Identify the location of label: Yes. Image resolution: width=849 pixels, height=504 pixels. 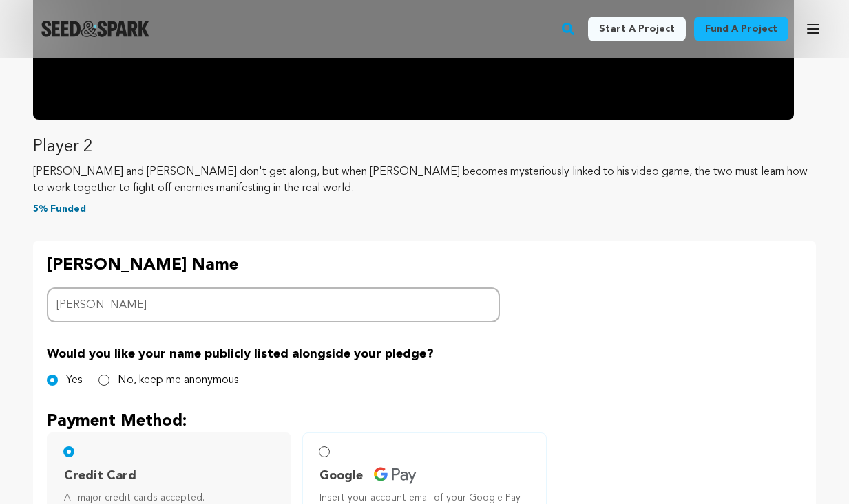
(73, 381).